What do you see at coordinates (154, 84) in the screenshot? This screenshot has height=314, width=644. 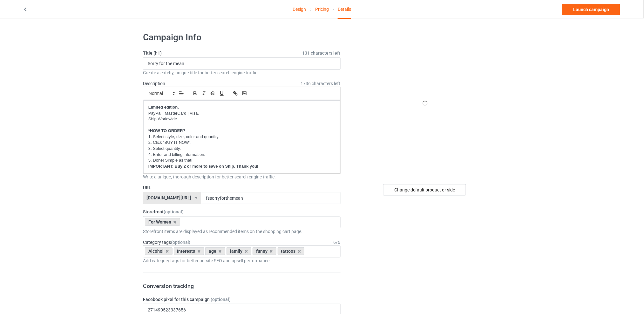 I see `label: Description` at bounding box center [154, 84].